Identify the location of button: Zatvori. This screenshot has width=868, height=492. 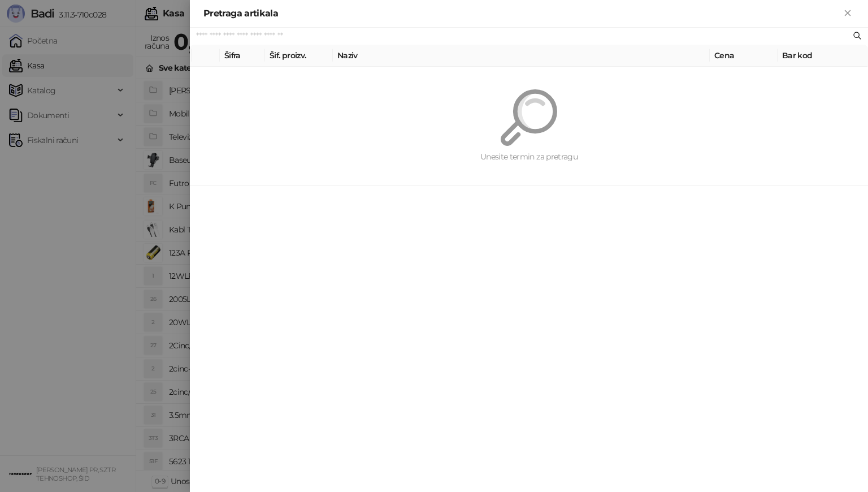
(848, 13).